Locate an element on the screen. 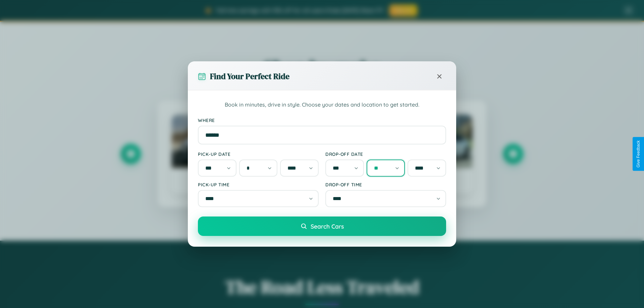 This screenshot has width=644, height=308. label: Pick-up Time is located at coordinates (258, 184).